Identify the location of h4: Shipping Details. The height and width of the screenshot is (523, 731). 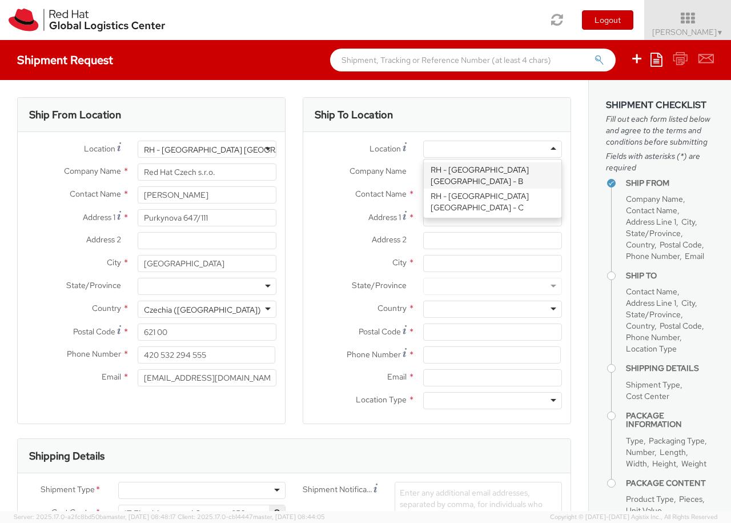
(670, 368).